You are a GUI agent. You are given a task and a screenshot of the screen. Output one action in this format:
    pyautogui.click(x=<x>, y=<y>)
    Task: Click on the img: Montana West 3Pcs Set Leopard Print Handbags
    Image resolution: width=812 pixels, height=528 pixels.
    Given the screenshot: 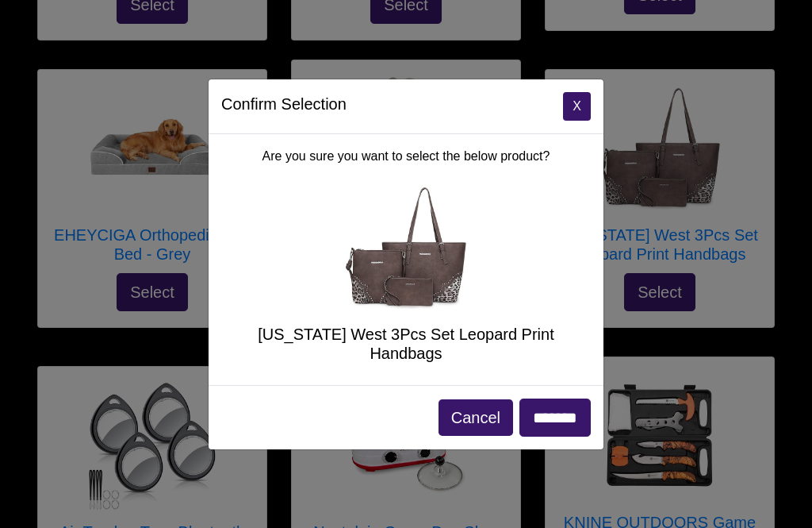 What is the action you would take?
    pyautogui.click(x=406, y=248)
    